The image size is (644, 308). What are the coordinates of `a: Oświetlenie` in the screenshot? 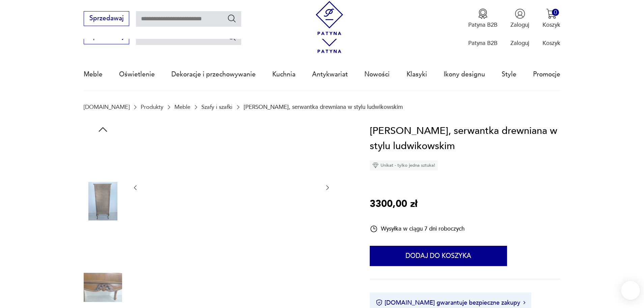 It's located at (137, 74).